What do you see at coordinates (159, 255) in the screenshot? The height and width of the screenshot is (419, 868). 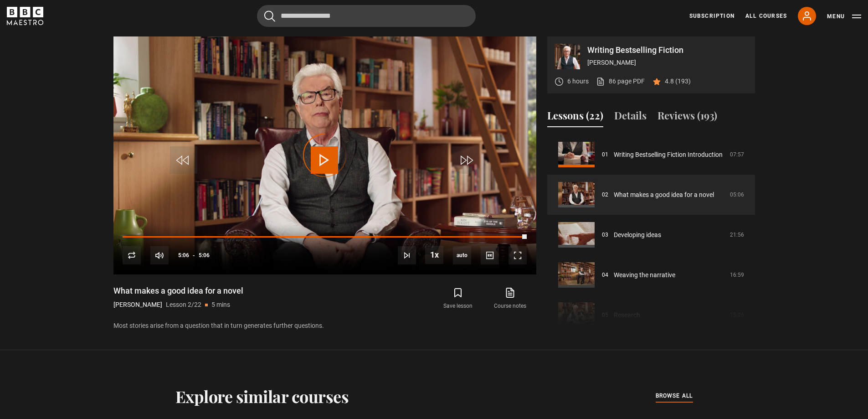 I see `button: Mute` at bounding box center [159, 255].